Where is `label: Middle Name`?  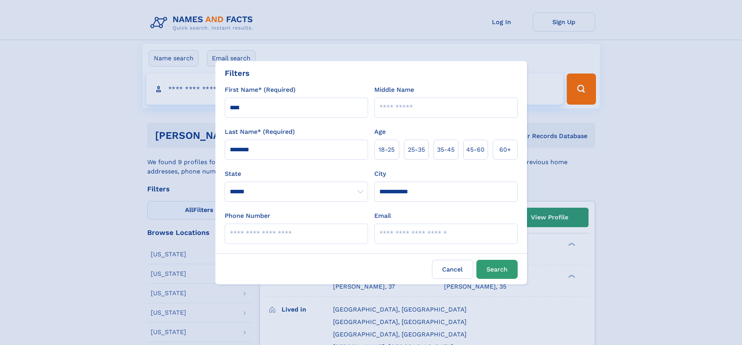
label: Middle Name is located at coordinates (394, 90).